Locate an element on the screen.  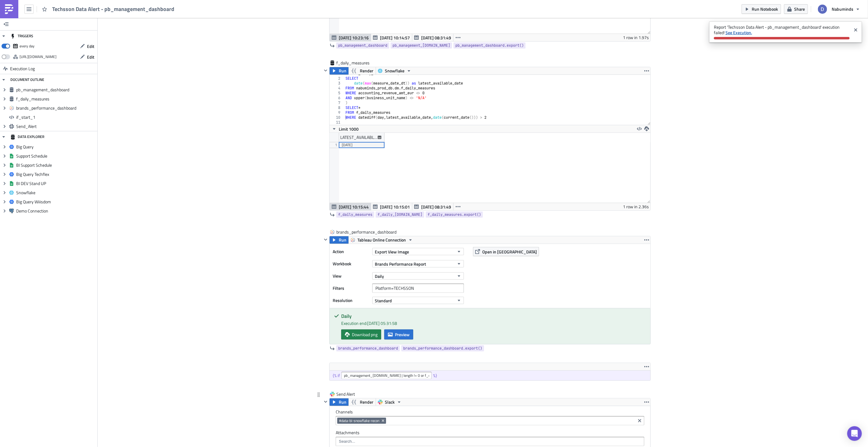
span: Big Query is located at coordinates (56, 147).